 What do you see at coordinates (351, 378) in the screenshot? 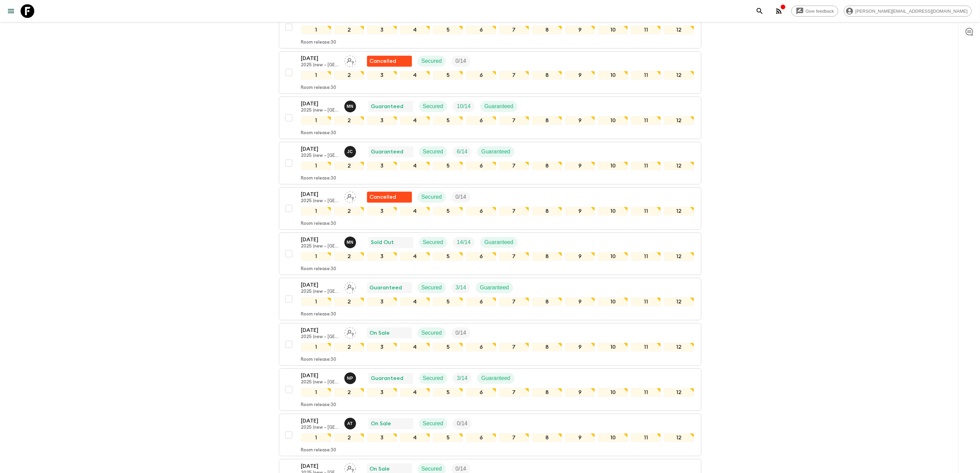
I see `button: NP` at bounding box center [351, 378].